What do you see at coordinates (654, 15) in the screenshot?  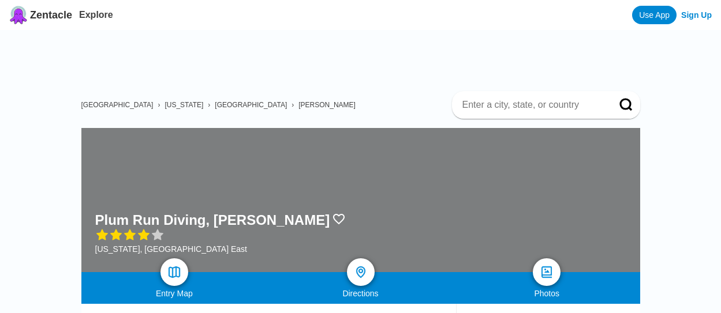 I see `a: Use App` at bounding box center [654, 15].